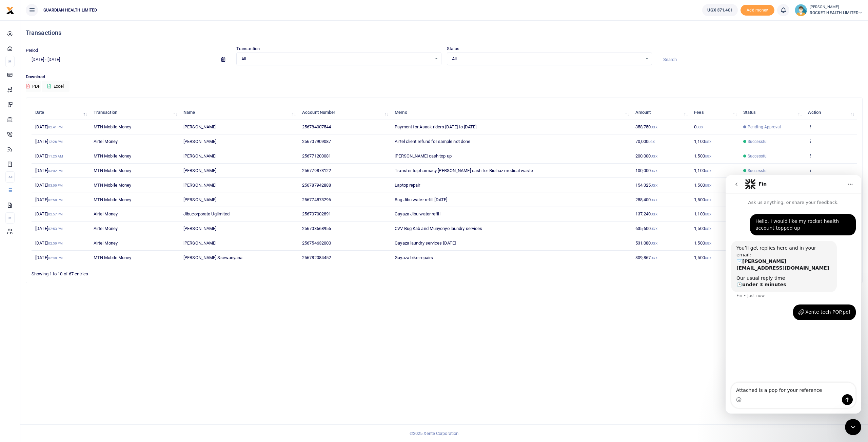 The width and height of the screenshot is (868, 442). I want to click on span: 137,240, so click(646, 214).